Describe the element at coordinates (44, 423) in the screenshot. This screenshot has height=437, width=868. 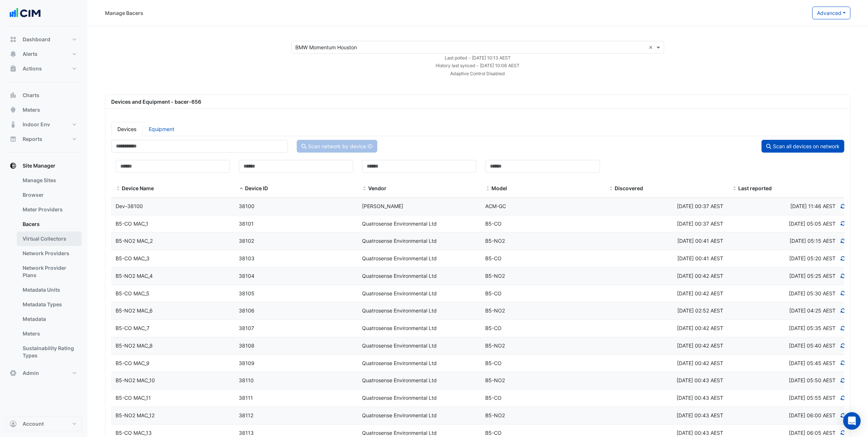
I see `button: Account` at that location.